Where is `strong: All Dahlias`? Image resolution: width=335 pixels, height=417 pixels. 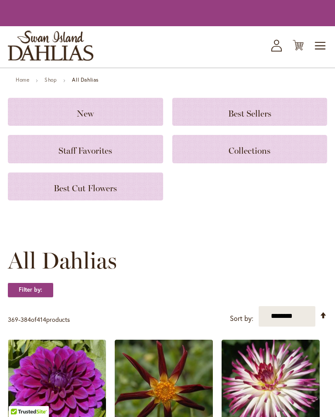 strong: All Dahlias is located at coordinates (85, 79).